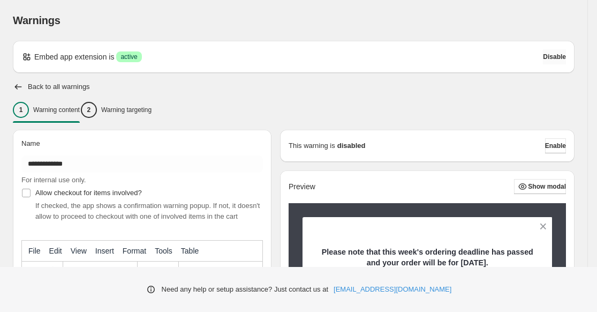 Image resolution: width=597 pixels, height=312 pixels. I want to click on span: Enable, so click(555, 146).